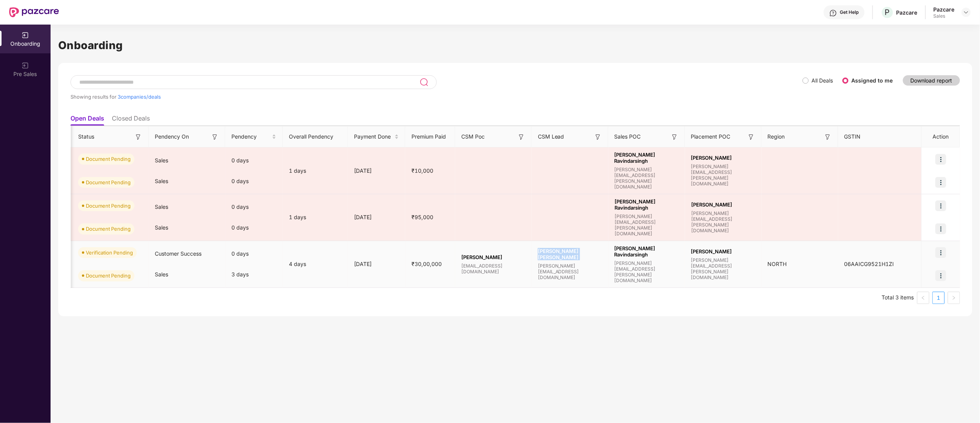 The width and height of the screenshot is (980, 423). I want to click on span: ₹95,000, so click(423, 217).